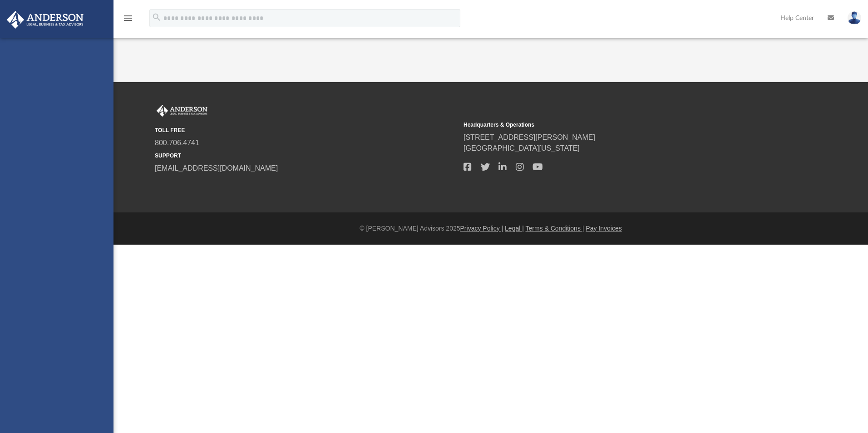 The width and height of the screenshot is (868, 433). What do you see at coordinates (157, 17) in the screenshot?
I see `i: search` at bounding box center [157, 17].